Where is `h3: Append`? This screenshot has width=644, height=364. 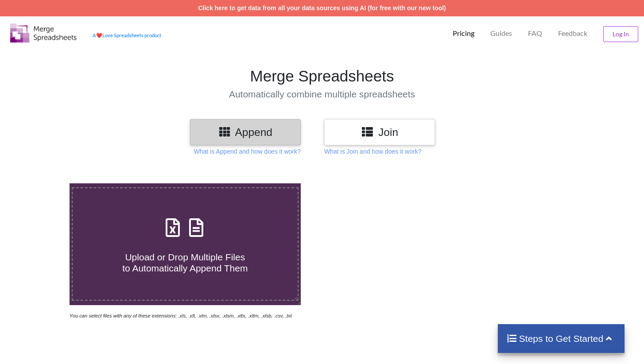 h3: Append is located at coordinates (245, 132).